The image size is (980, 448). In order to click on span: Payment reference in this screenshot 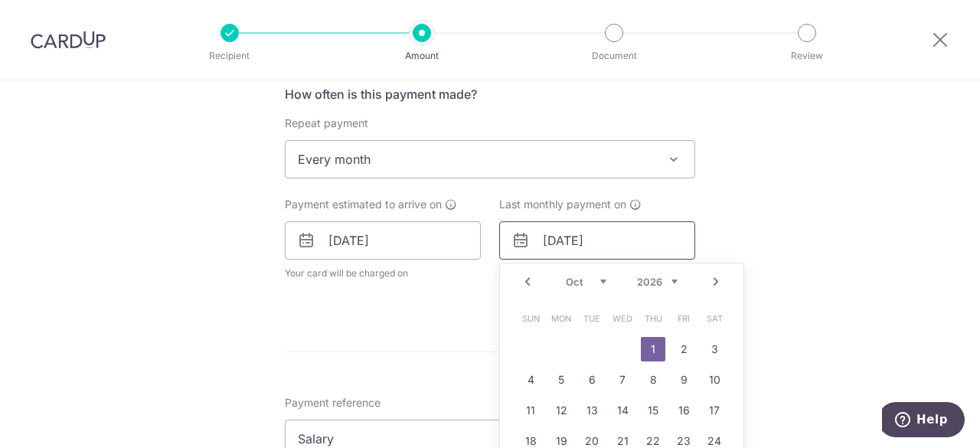, I will do `click(333, 403)`.